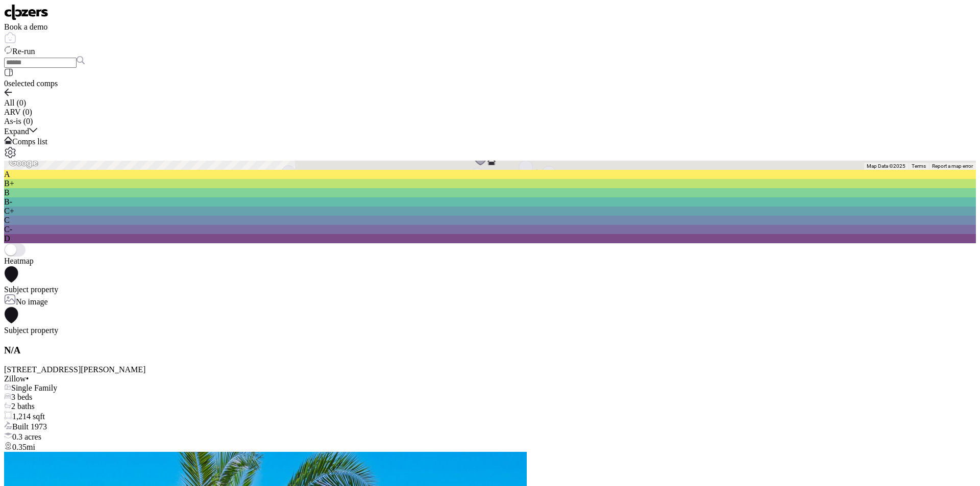 The width and height of the screenshot is (980, 486). I want to click on span: C-, so click(8, 229).